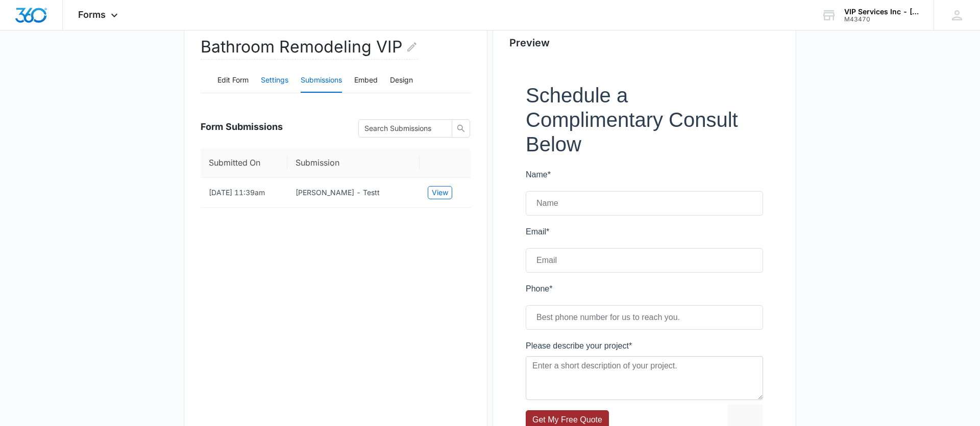  I want to click on span: Get My Free Quote, so click(41, 337).